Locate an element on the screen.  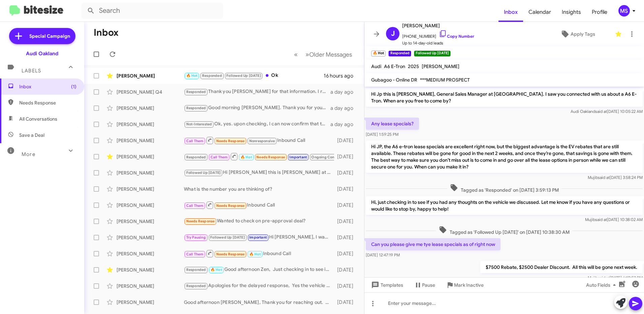
small: 🔥 Hot is located at coordinates (378, 54).